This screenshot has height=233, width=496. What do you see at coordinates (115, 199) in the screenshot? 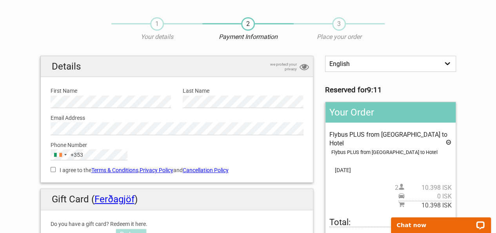
I see `a: Ferðagjöf` at bounding box center [115, 199].